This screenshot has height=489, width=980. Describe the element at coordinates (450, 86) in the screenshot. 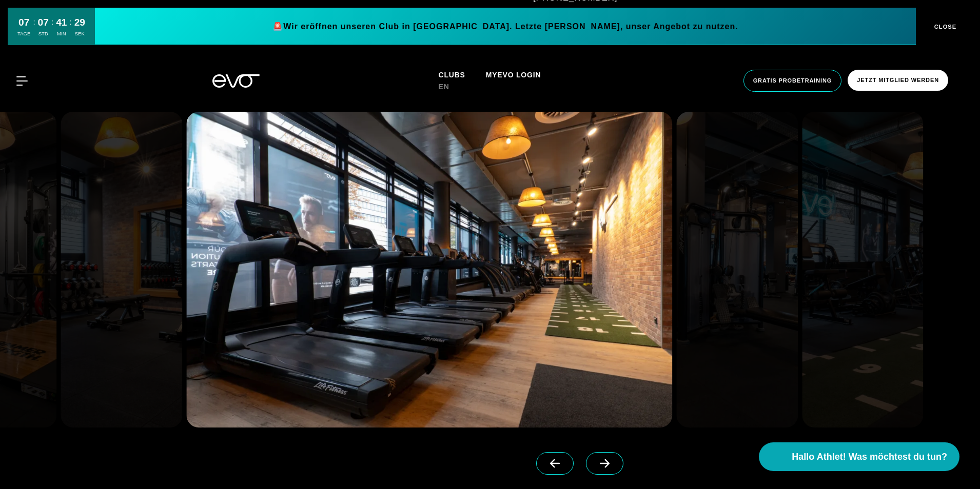

I see `a: en` at that location.